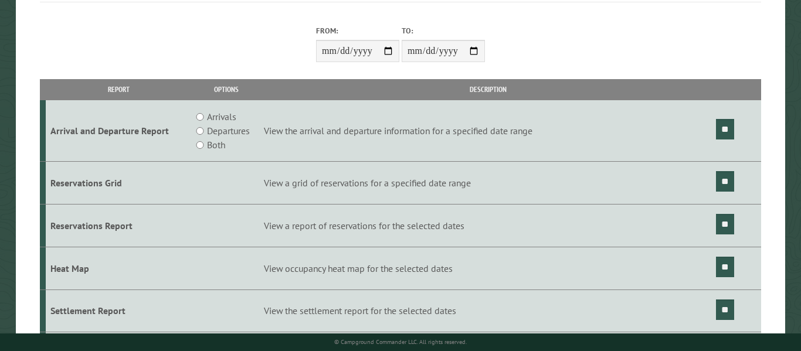  I want to click on td: View a report of reservations for the selected dates, so click(488, 225).